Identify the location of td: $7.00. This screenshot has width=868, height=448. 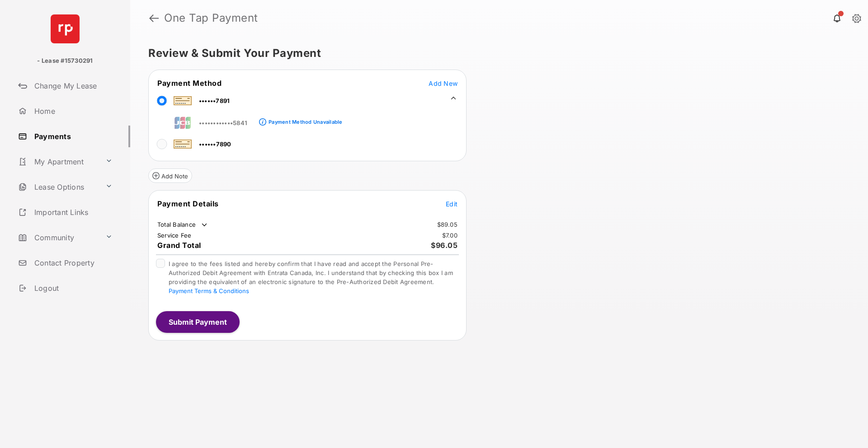
(450, 236).